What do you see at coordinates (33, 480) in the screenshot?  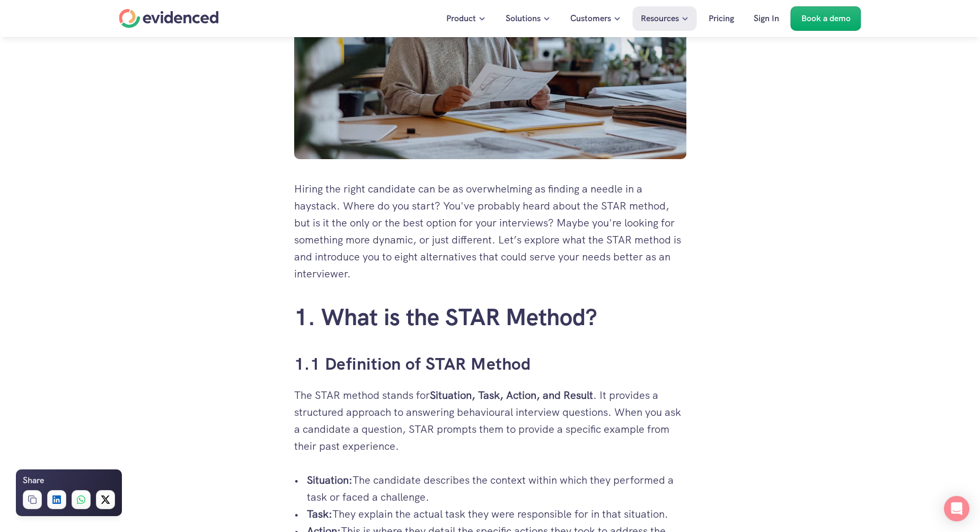 I see `h6: Share` at bounding box center [33, 480].